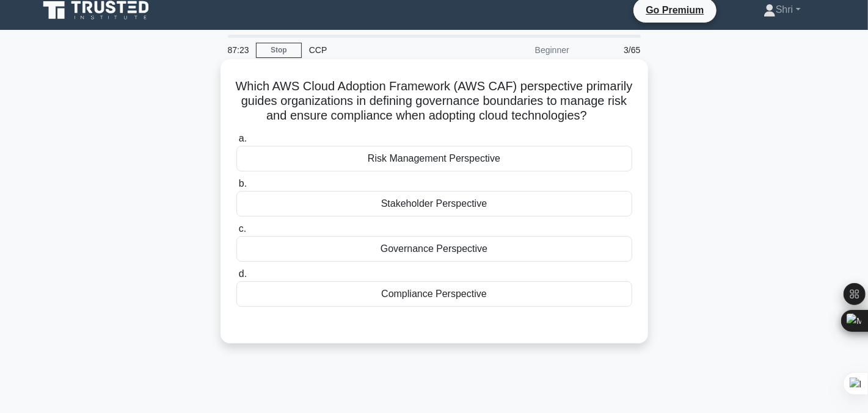 The width and height of the screenshot is (868, 413). What do you see at coordinates (386, 50) in the screenshot?
I see `div: CCP` at bounding box center [386, 50].